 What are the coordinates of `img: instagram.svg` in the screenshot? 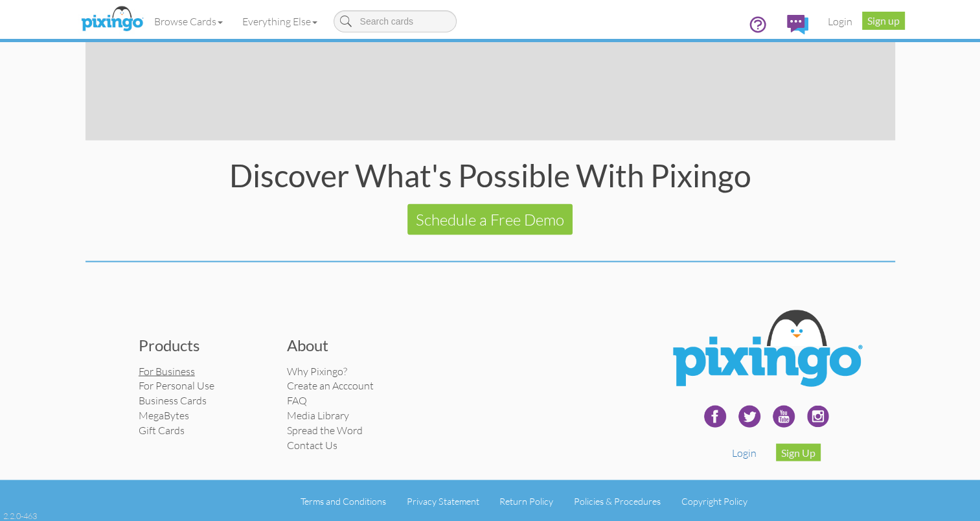 It's located at (818, 417).